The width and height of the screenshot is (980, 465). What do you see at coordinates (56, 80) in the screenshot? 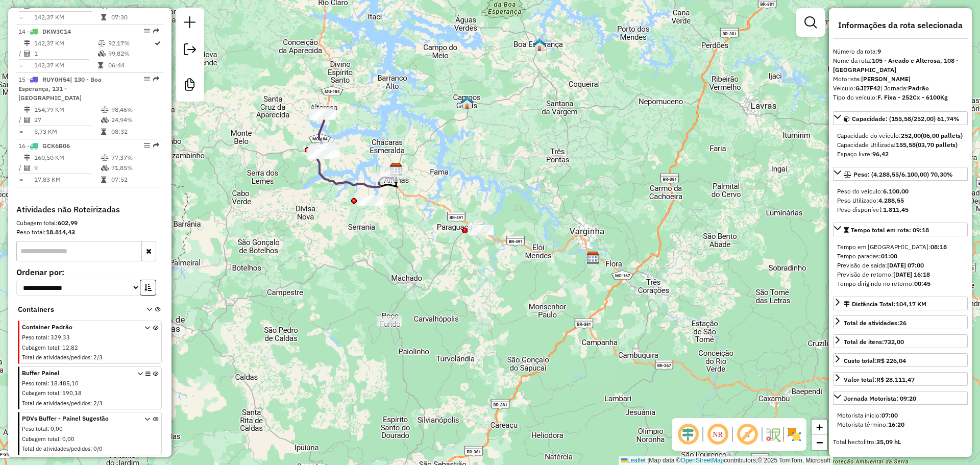
I see `span: RUY0H54` at bounding box center [56, 80].